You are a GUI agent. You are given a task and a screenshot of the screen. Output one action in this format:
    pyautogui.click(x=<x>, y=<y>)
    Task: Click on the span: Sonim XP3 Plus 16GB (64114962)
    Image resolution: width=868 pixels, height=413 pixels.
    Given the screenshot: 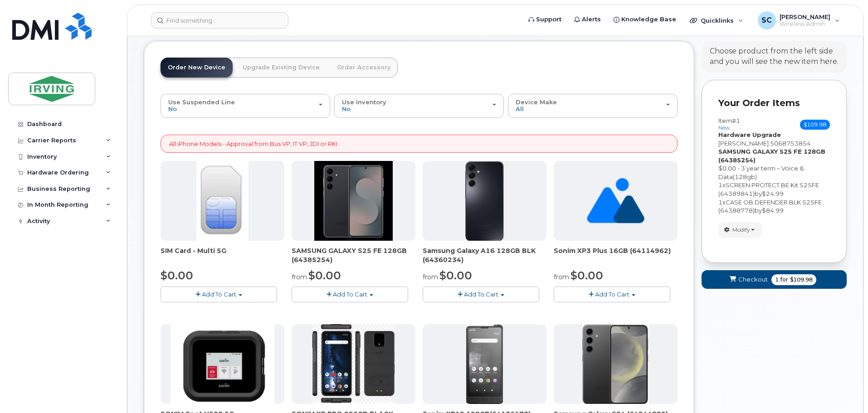 What is the action you would take?
    pyautogui.click(x=615, y=255)
    